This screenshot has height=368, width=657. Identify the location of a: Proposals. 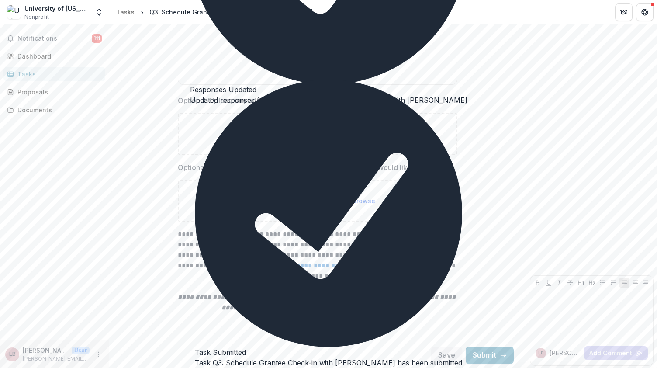
(54, 92).